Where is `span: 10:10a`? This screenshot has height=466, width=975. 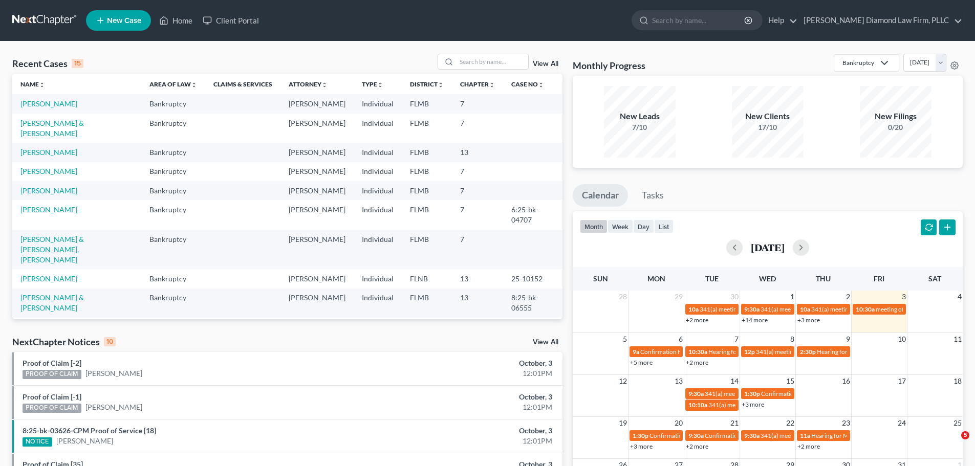 span: 10:10a is located at coordinates (698, 405).